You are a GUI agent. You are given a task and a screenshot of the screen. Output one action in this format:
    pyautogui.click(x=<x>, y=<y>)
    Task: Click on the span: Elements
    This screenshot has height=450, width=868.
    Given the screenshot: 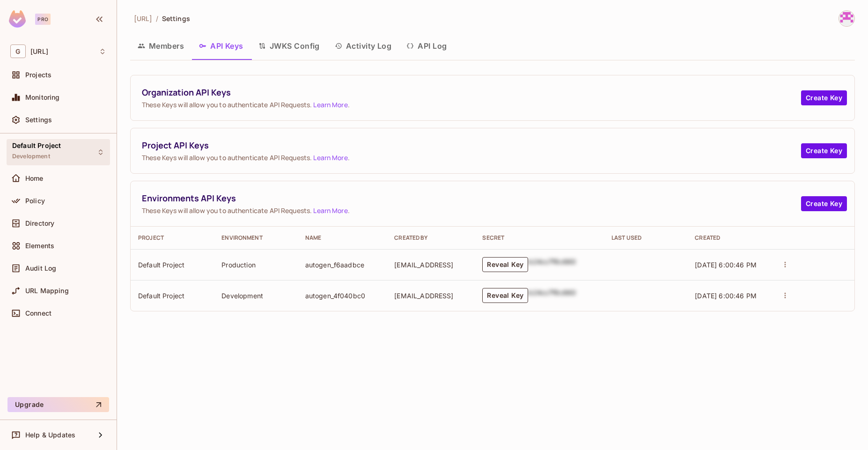 What is the action you would take?
    pyautogui.click(x=40, y=246)
    